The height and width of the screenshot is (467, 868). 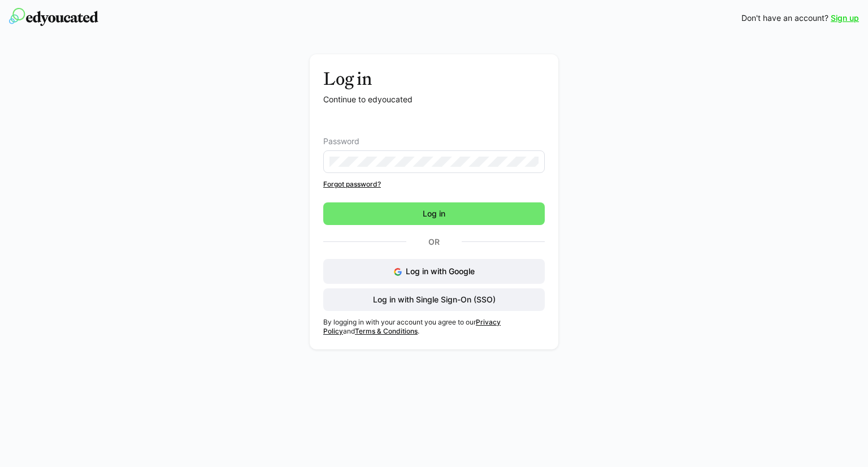 I want to click on h3: Log in, so click(x=434, y=79).